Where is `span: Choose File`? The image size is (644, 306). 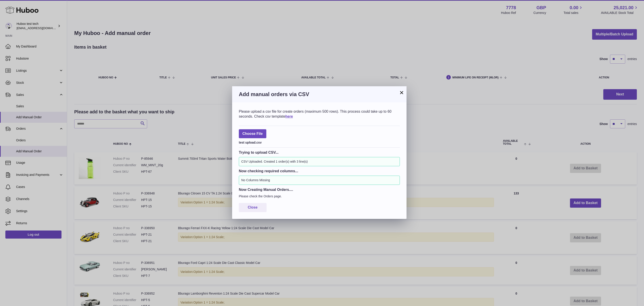 span: Choose File is located at coordinates (252, 134).